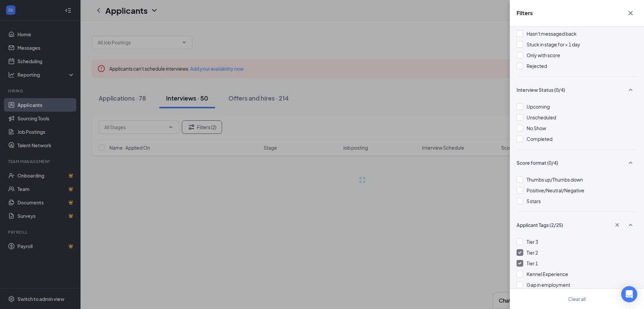  What do you see at coordinates (556, 190) in the screenshot?
I see `span: Positive/Neutral/Negative` at bounding box center [556, 190].